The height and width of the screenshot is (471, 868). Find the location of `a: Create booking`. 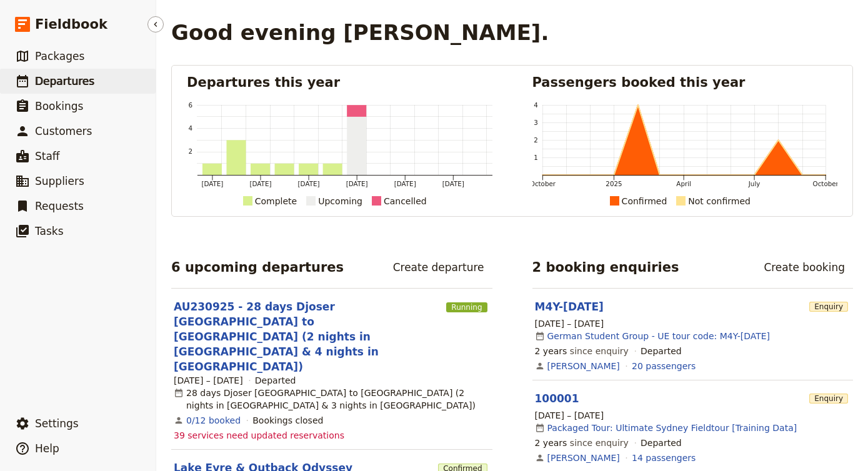

a: Create booking is located at coordinates (805, 268).